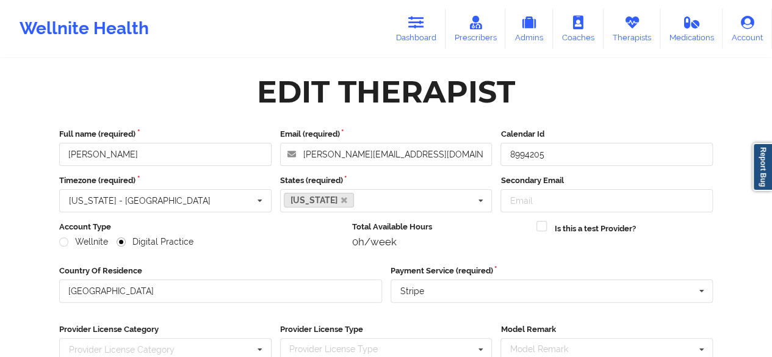 This screenshot has width=772, height=357. I want to click on div: Edit Therapist, so click(386, 92).